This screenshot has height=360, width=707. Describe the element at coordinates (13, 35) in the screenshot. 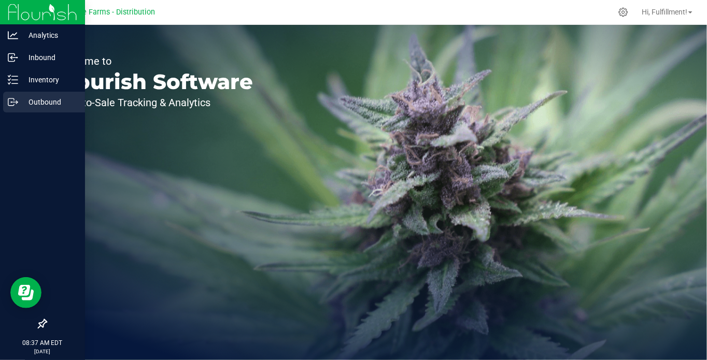

I see `inline-svg: Analytics` at that location.